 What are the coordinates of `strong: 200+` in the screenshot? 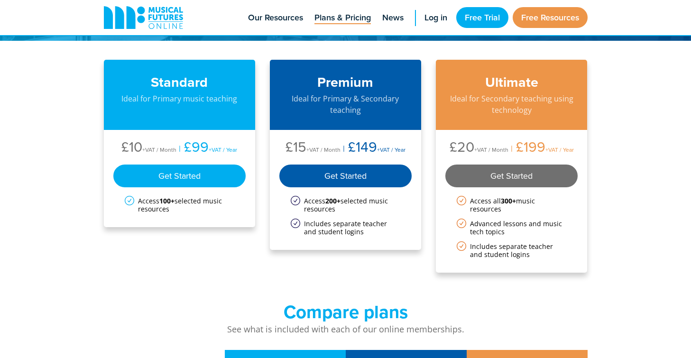 It's located at (333, 201).